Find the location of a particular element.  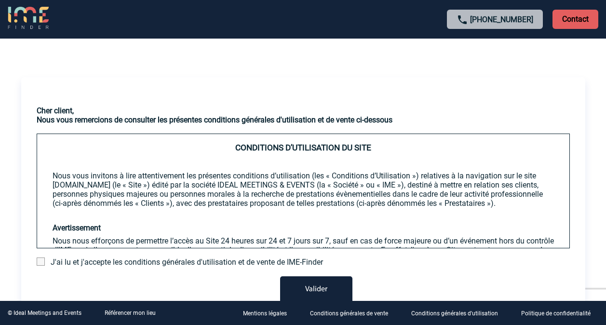

a: Conditions générales d'utilisation is located at coordinates (459, 313).